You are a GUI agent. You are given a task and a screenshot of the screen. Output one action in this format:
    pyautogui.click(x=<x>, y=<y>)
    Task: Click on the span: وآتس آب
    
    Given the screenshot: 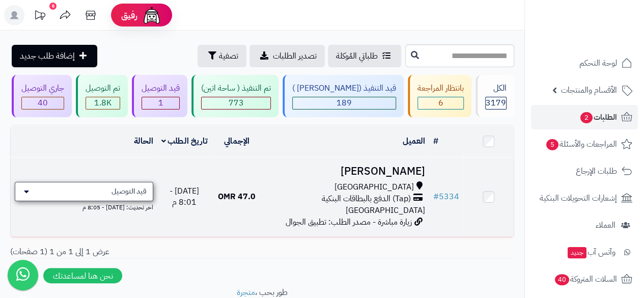 What is the action you would take?
    pyautogui.click(x=591, y=252)
    